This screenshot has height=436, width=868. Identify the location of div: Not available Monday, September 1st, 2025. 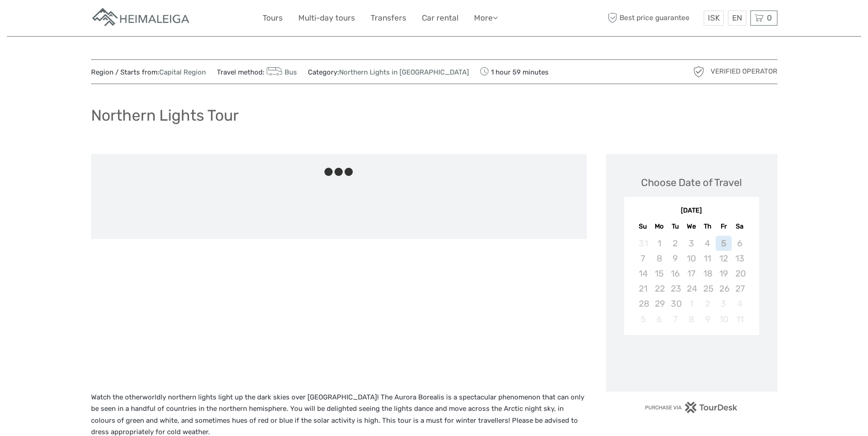
(659, 243).